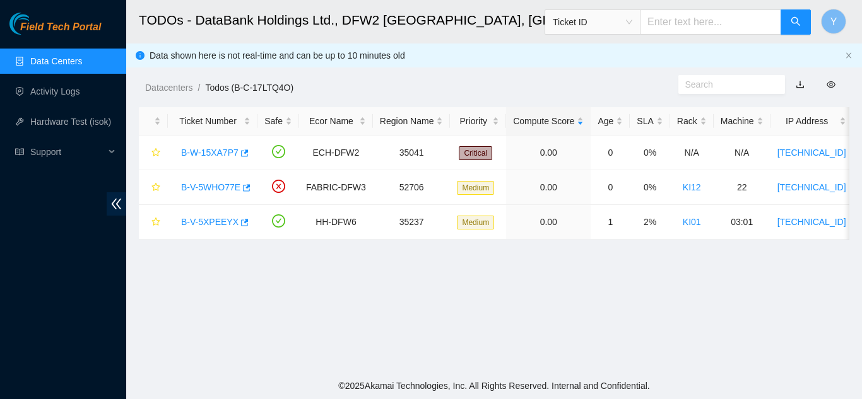 Image resolution: width=862 pixels, height=399 pixels. What do you see at coordinates (55, 91) in the screenshot?
I see `a: Activity Logs` at bounding box center [55, 91].